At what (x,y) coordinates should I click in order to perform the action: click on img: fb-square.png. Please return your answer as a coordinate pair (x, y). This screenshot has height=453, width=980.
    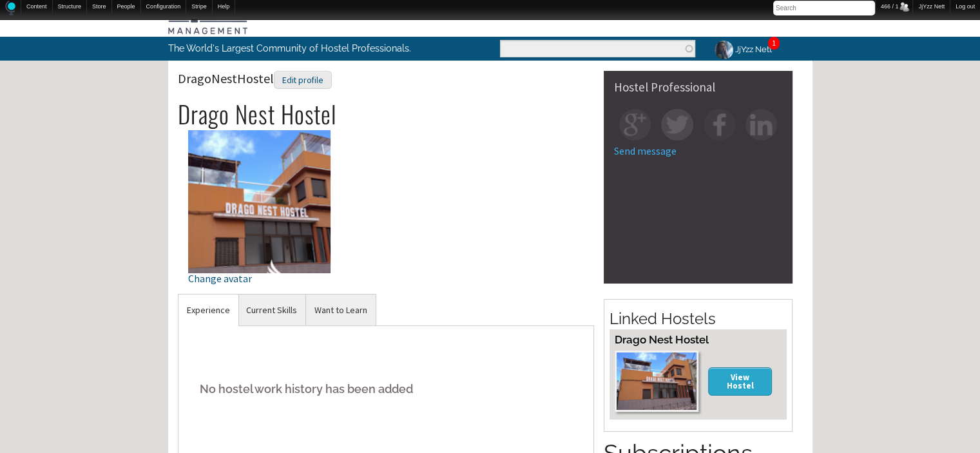
    Looking at the image, I should click on (719, 124).